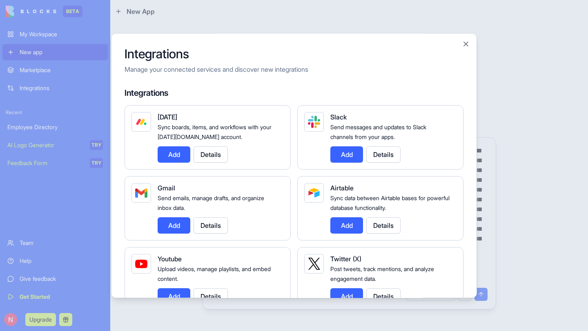 This screenshot has height=331, width=588. What do you see at coordinates (466, 44) in the screenshot?
I see `button: Close` at bounding box center [466, 44].